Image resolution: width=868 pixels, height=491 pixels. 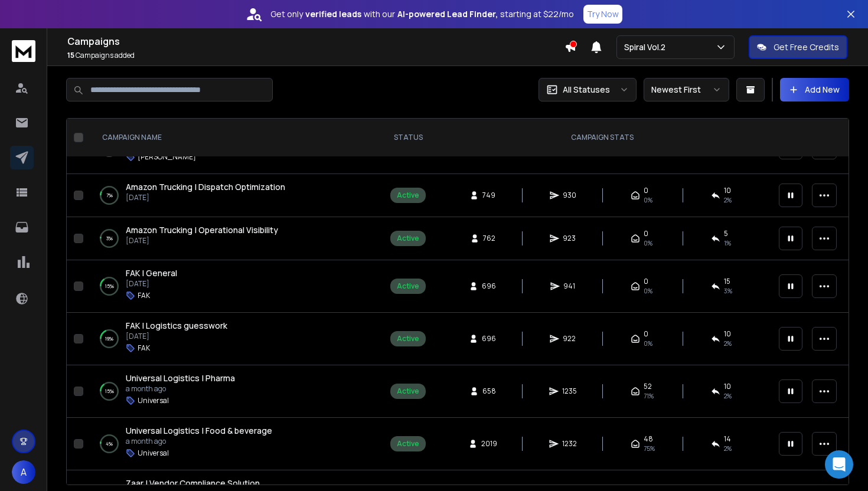 I want to click on button: A, so click(x=24, y=472).